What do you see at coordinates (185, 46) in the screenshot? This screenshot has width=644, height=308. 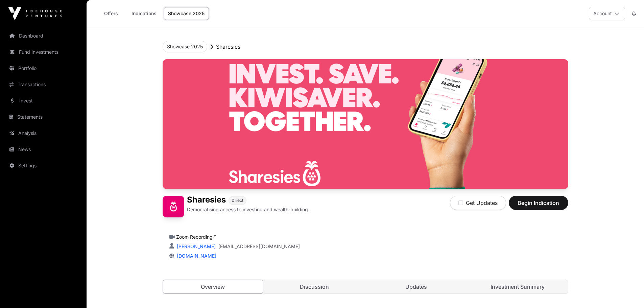 I see `button: Showcase 2025` at bounding box center [185, 46].